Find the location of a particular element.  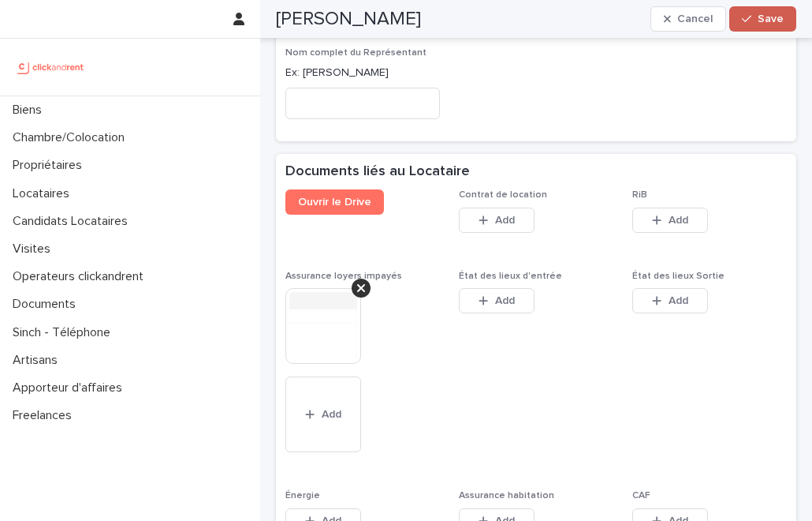

p: Candidats Locataires is located at coordinates (73, 221).